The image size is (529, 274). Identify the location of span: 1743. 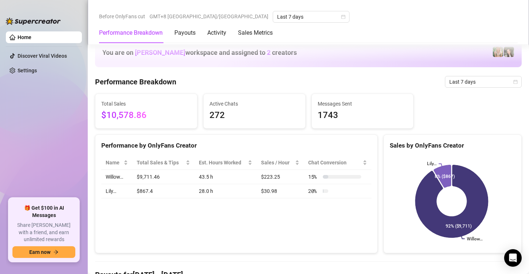
(362, 115).